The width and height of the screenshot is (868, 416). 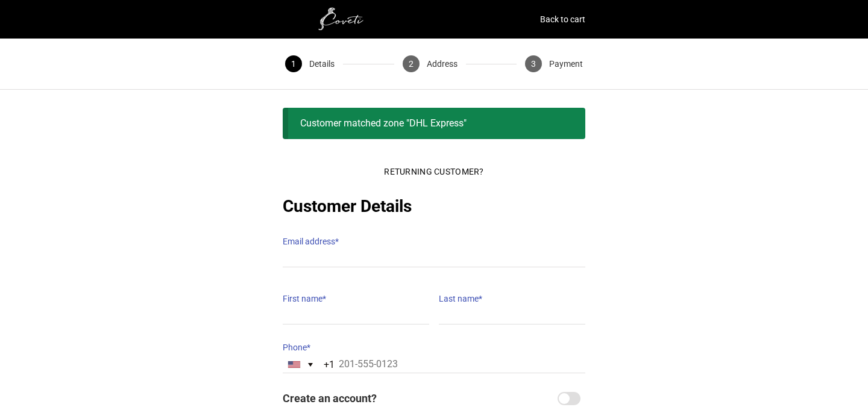 What do you see at coordinates (434, 347) in the screenshot?
I see `label: Phone` at bounding box center [434, 347].